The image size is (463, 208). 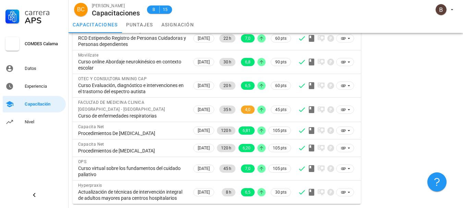 I want to click on div: Capacitación, so click(x=44, y=104).